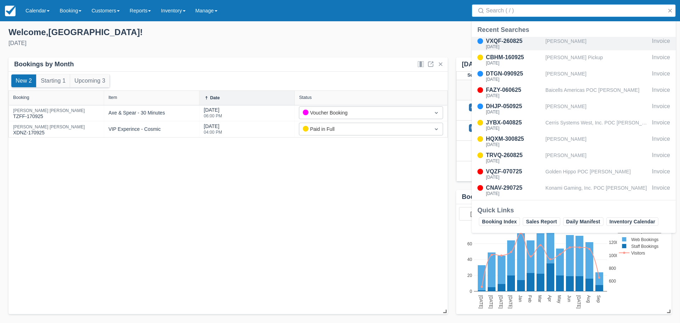 This screenshot has width=680, height=323. I want to click on div: Axe & Spear - 30 Minutes, so click(137, 113).